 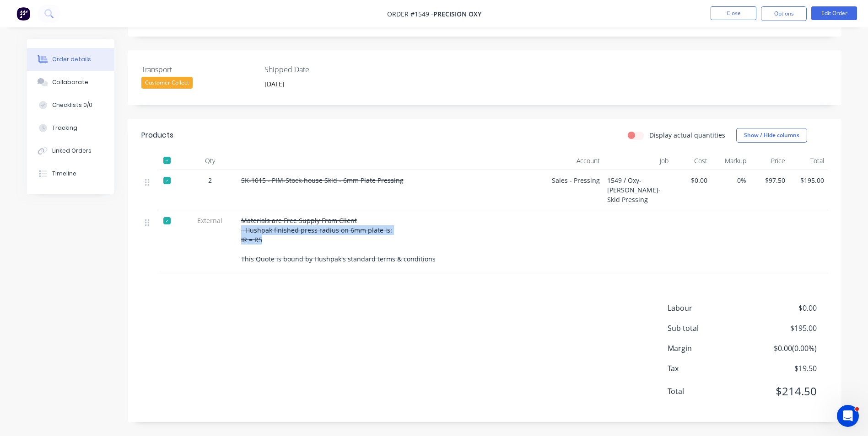 I want to click on div: Products, so click(x=158, y=135).